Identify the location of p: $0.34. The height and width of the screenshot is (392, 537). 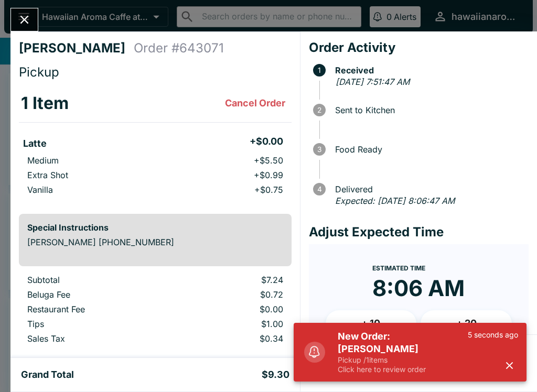
(236, 339).